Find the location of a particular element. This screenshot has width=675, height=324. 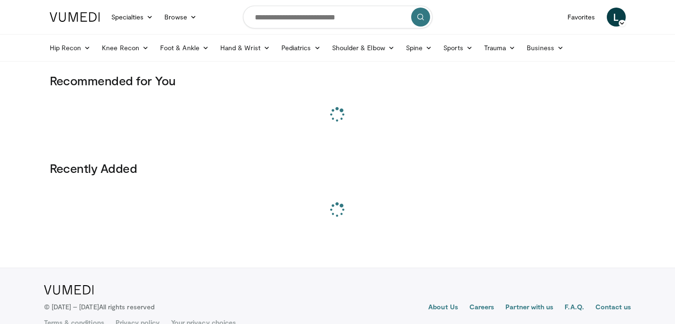

a: Shoulder & Elbow is located at coordinates (363, 48).